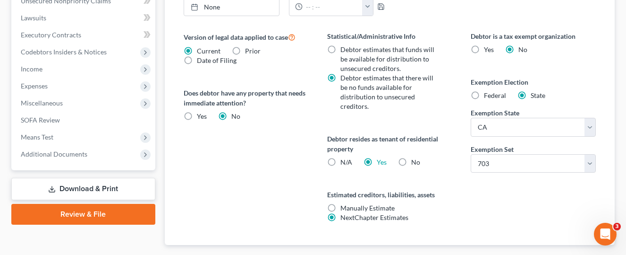  What do you see at coordinates (495, 112) in the screenshot?
I see `label: Exemption State` at bounding box center [495, 112].